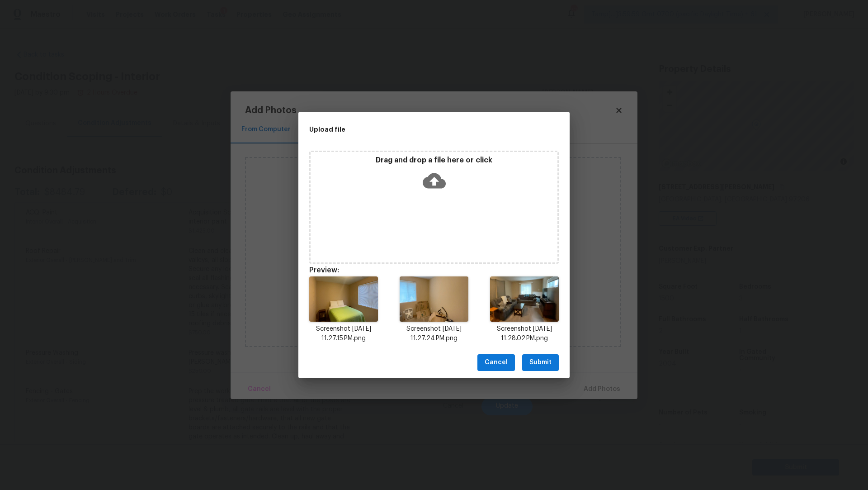 The image size is (868, 490). Describe the element at coordinates (525, 299) in the screenshot. I see `img: Aa8nhXOGz6T+AAAAAElFTkSuQmCC` at that location.